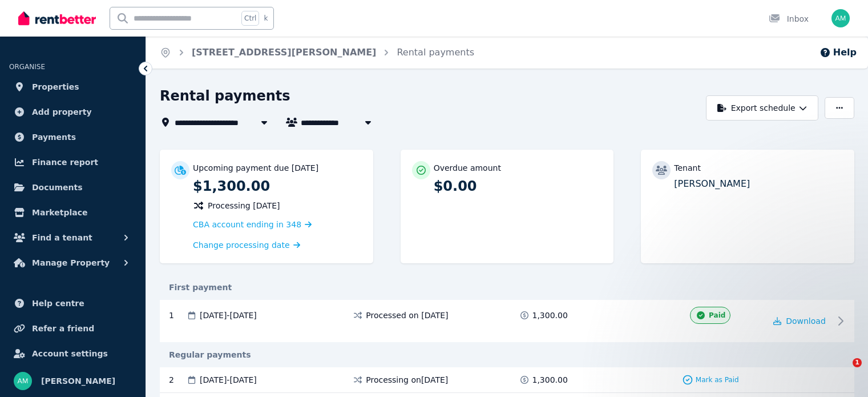 The image size is (868, 397). Describe the element at coordinates (73, 237) in the screenshot. I see `button: Find a tenant` at that location.